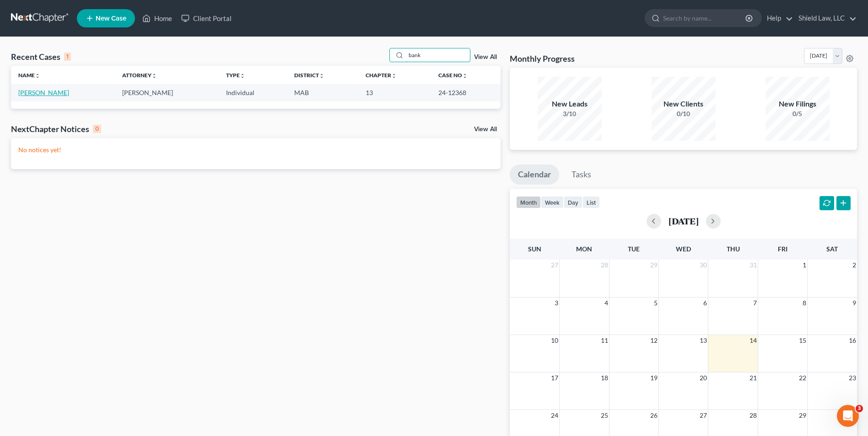 The image size is (868, 436). I want to click on span: 9, so click(854, 303).